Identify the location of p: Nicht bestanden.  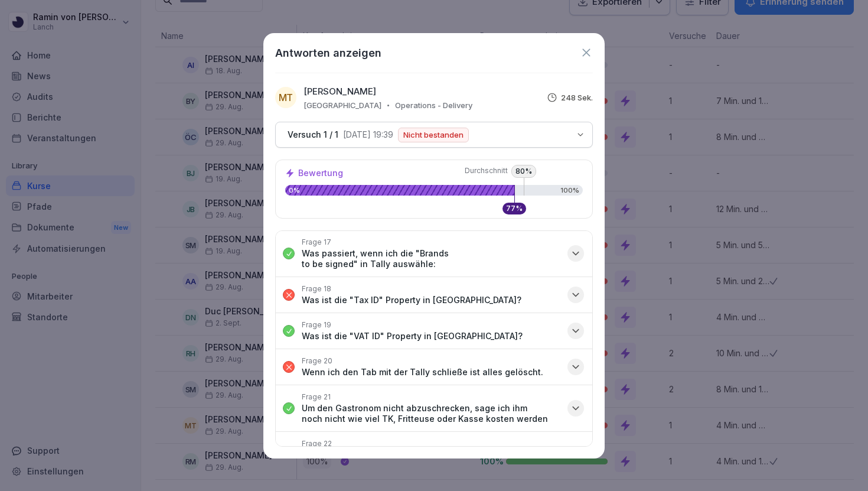
(434, 135).